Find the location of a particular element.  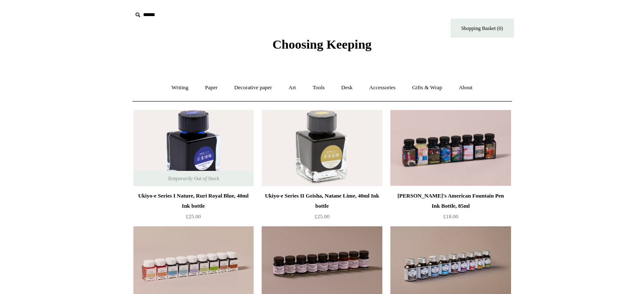

a: Gifts & Wrap is located at coordinates (427, 88).